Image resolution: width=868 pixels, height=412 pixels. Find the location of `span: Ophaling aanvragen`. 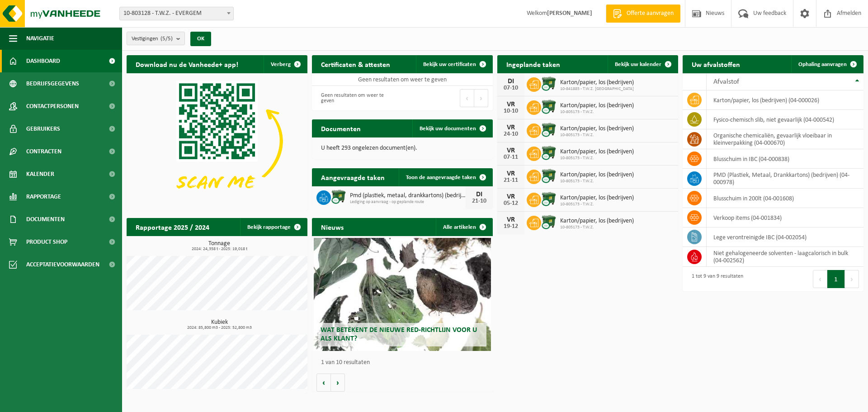

span: Ophaling aanvragen is located at coordinates (822, 64).